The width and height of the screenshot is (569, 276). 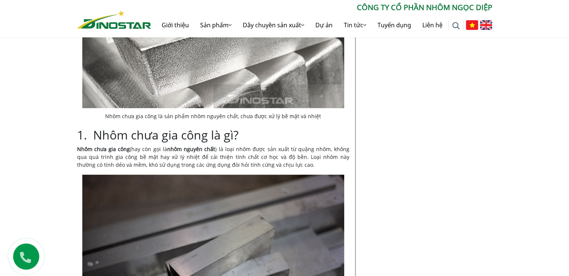 What do you see at coordinates (191, 149) in the screenshot?
I see `strong: nhôm nguyên chất` at bounding box center [191, 149].